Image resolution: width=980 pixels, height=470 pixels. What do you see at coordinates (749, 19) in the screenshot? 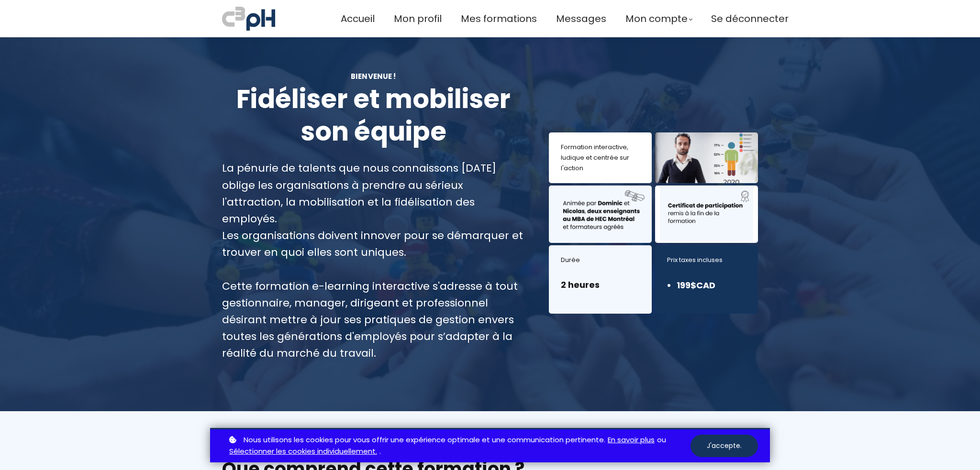
I see `span: Se déconnecter` at bounding box center [749, 19].